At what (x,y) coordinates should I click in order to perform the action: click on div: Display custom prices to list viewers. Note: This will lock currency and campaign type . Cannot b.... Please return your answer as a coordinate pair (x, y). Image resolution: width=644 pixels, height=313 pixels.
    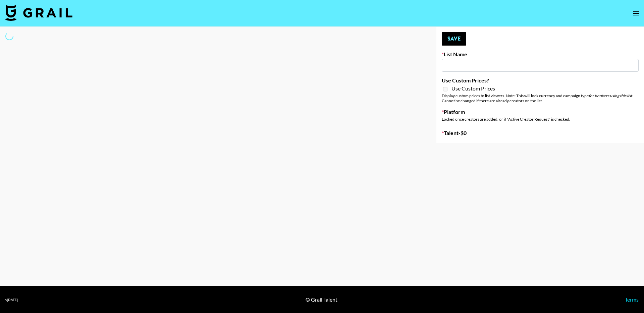
    Looking at the image, I should click on (540, 98).